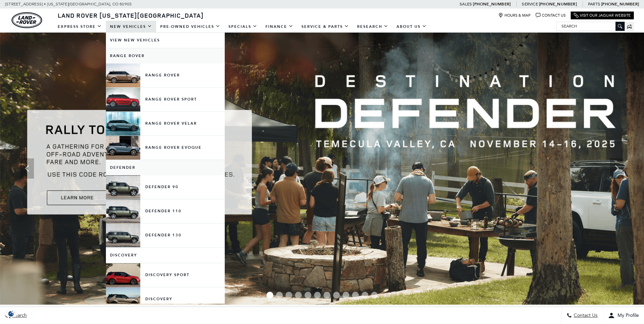  I want to click on span: Go to slide 10, so click(356, 295).